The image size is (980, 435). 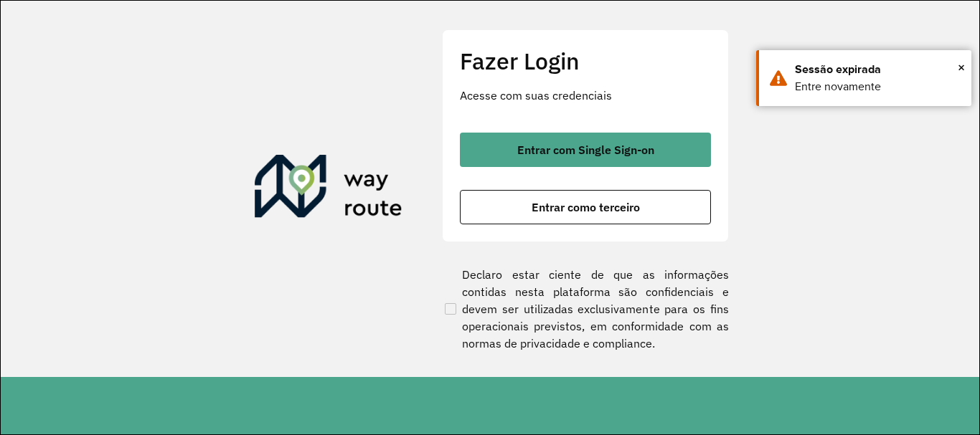 I want to click on span: Entrar com Single Sign-on, so click(x=585, y=150).